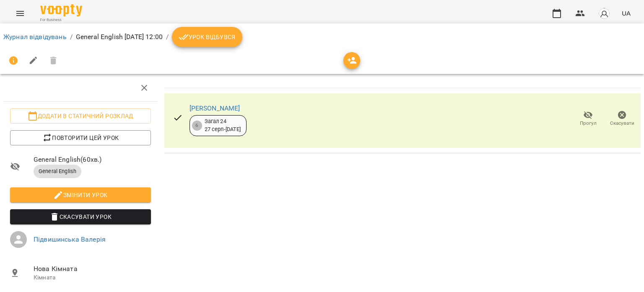 The height and width of the screenshot is (292, 644). What do you see at coordinates (207, 37) in the screenshot?
I see `span: Урок відбувся` at bounding box center [207, 37].